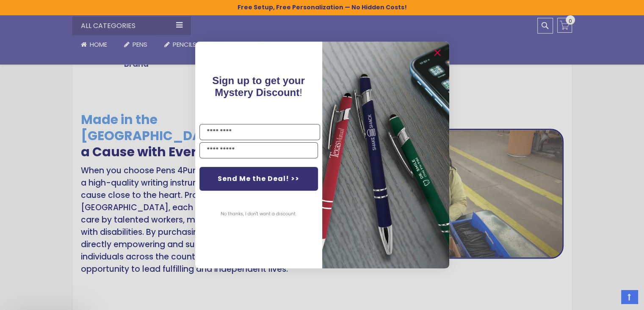 The image size is (644, 310). I want to click on img: 081b18bf-2f98-4675-a917-09431eb06994.jpeg, so click(386, 155).